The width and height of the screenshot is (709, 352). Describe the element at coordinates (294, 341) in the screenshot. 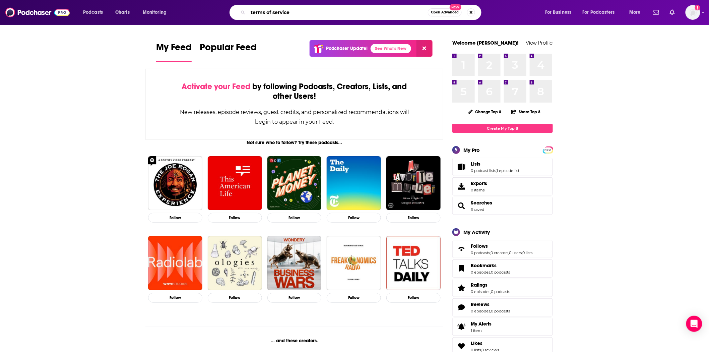

I see `div: ... and these creators.` at that location.